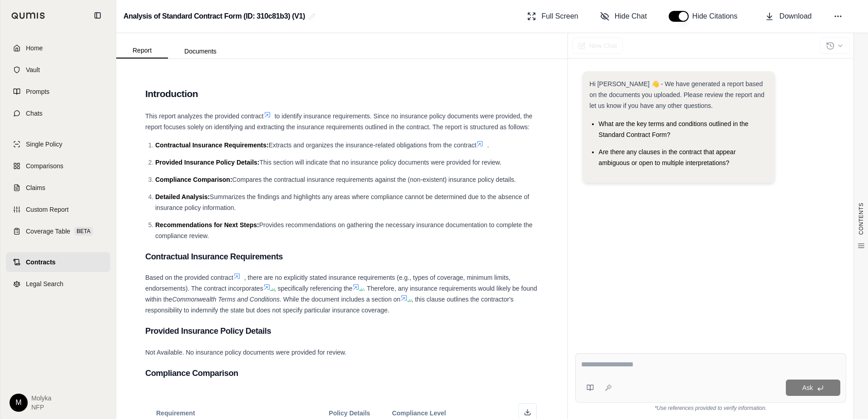 The image size is (868, 419). Describe the element at coordinates (18, 403) in the screenshot. I see `div: M` at that location.